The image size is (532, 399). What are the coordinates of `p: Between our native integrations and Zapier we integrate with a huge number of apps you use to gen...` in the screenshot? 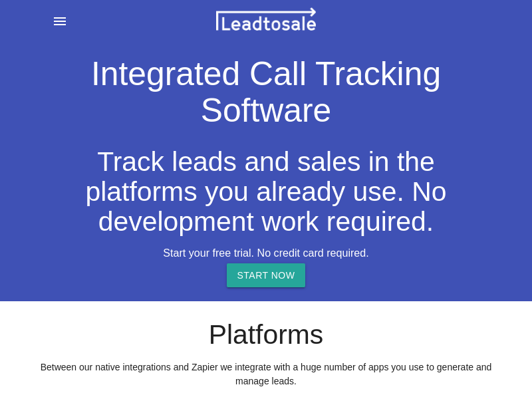 It's located at (266, 374).